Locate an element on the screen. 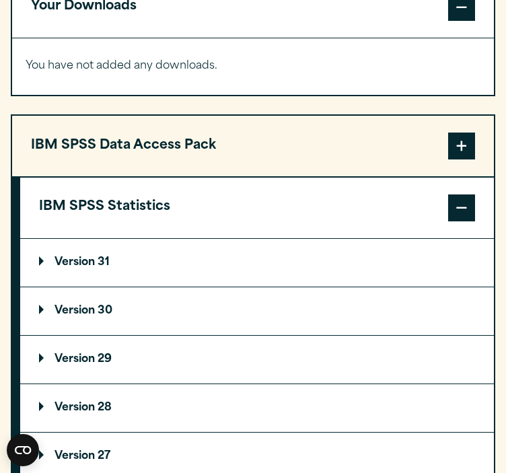  summary: Version 30 is located at coordinates (257, 311).